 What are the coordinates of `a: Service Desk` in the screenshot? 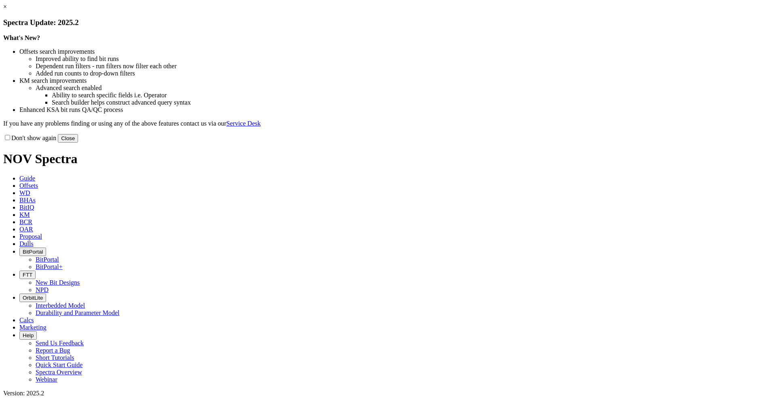 It's located at (243, 123).